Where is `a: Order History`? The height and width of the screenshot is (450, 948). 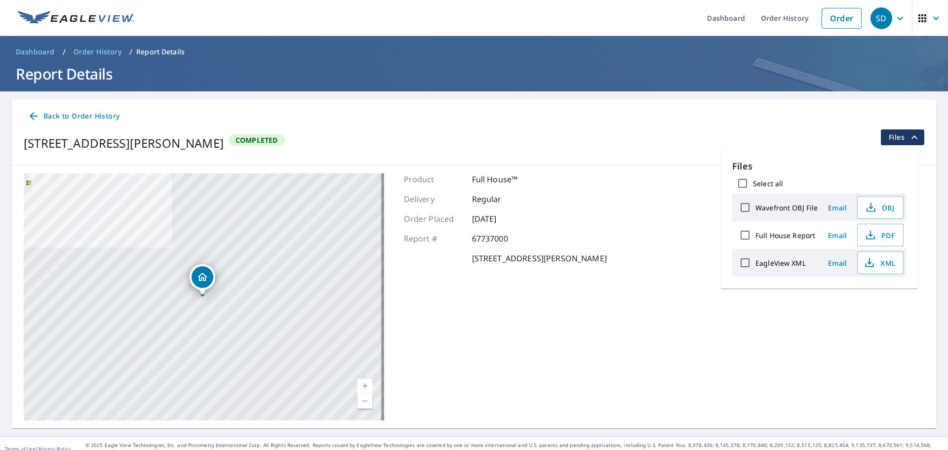 a: Order History is located at coordinates (97, 52).